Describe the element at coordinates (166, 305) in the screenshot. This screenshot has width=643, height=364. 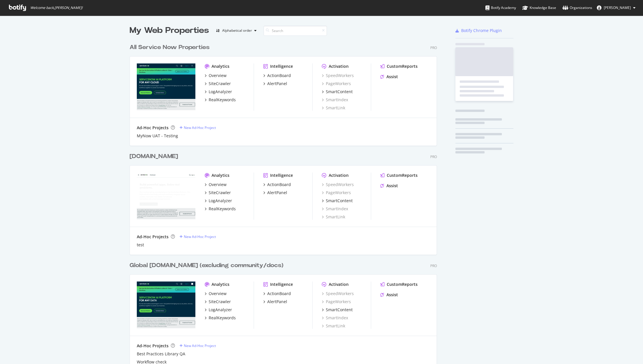
I see `img: servicenow.com` at that location.